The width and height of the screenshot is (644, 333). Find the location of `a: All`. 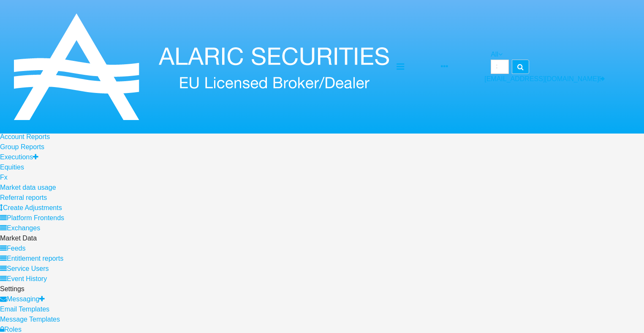

a: All is located at coordinates (497, 54).